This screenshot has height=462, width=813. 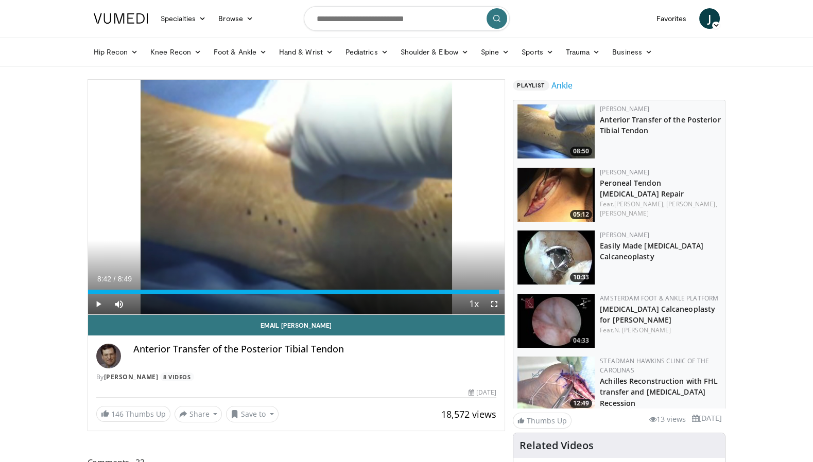 I want to click on a: 146 Thumbs Up, so click(x=133, y=414).